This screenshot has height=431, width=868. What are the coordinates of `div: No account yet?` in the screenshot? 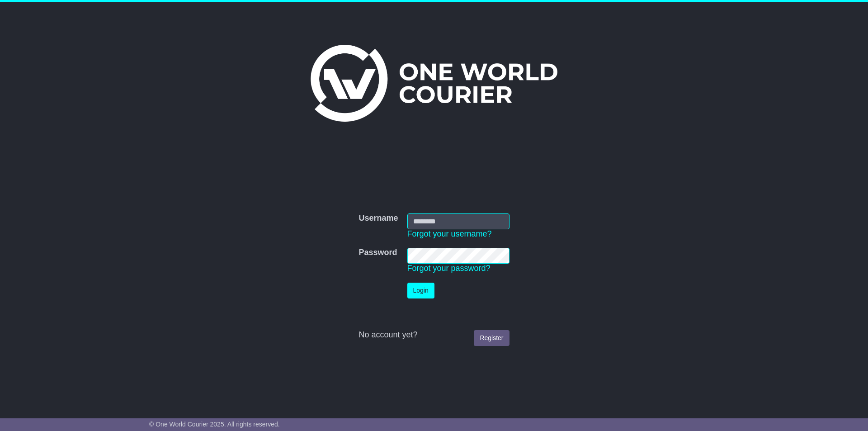 It's located at (434, 335).